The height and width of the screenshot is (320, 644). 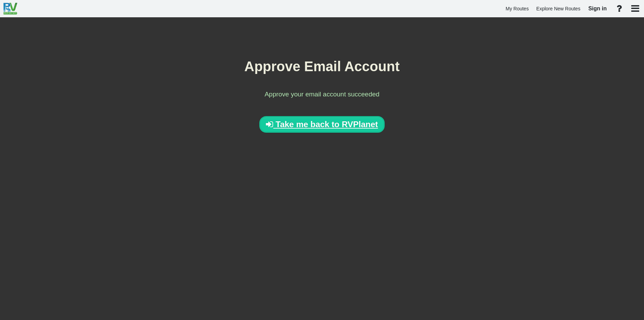 I want to click on span: Sign in, so click(x=597, y=9).